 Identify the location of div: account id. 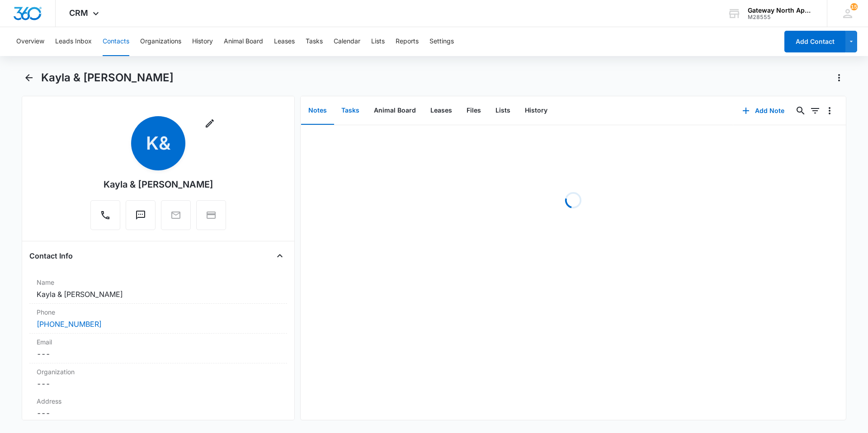
(781, 17).